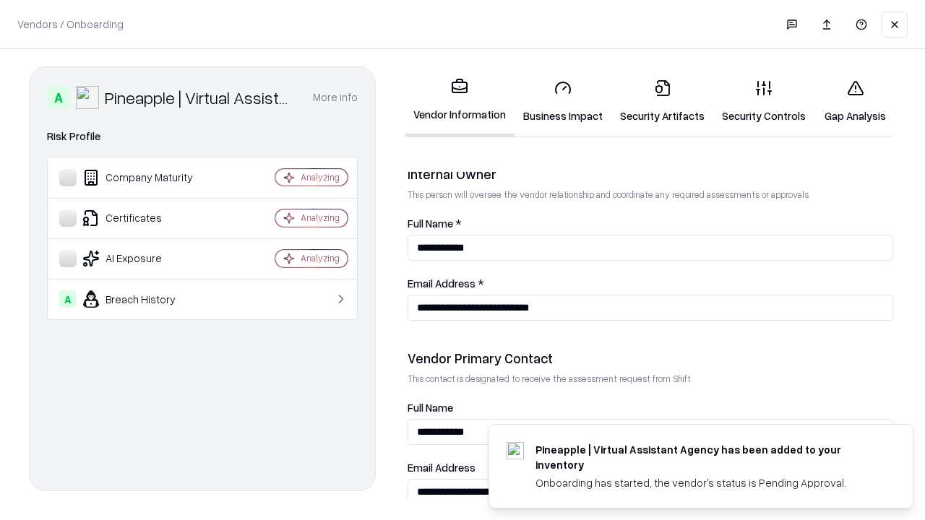 This screenshot has height=520, width=925. I want to click on div: Company Maturity, so click(145, 178).